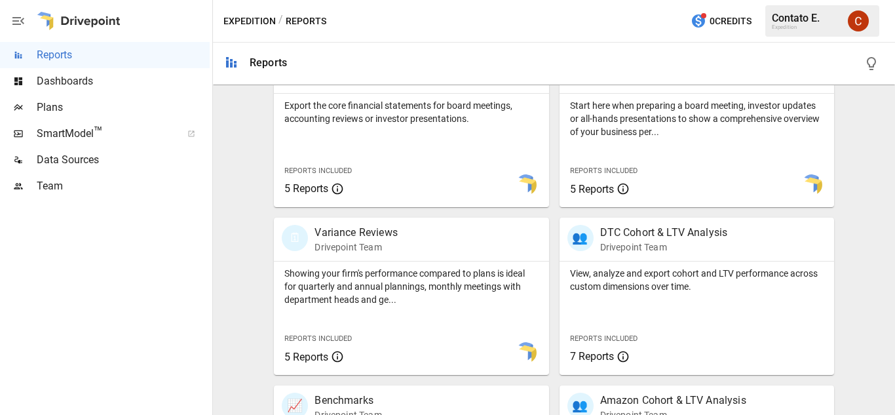 The image size is (895, 415). What do you see at coordinates (806, 18) in the screenshot?
I see `div: Contato E.` at bounding box center [806, 18].